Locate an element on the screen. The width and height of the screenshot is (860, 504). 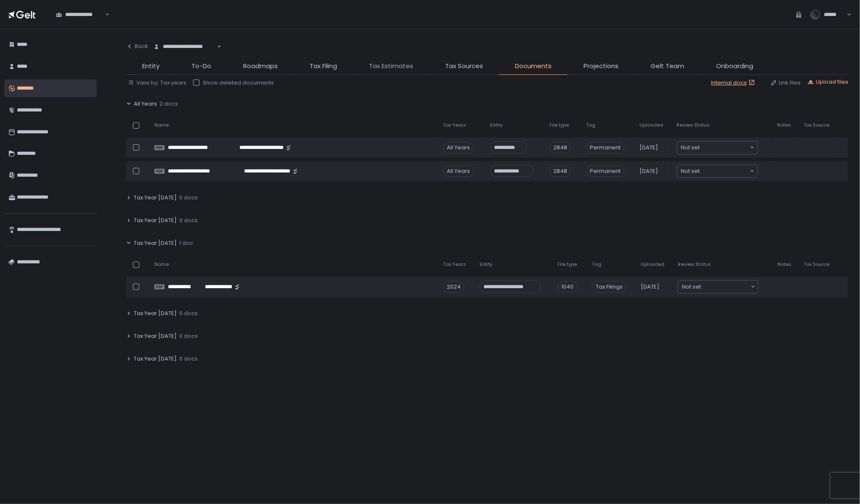
button: Back is located at coordinates (137, 46).